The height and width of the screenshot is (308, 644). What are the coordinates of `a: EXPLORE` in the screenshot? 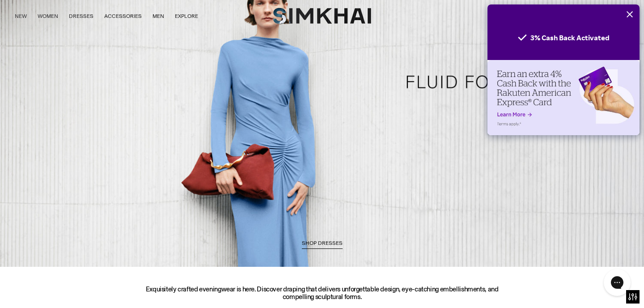 It's located at (187, 16).